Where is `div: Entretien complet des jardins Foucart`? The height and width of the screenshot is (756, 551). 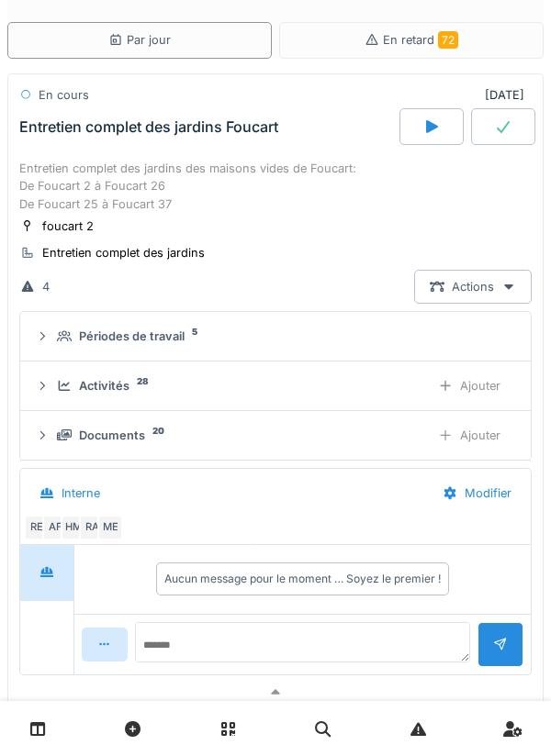
div: Entretien complet des jardins Foucart is located at coordinates (148, 127).